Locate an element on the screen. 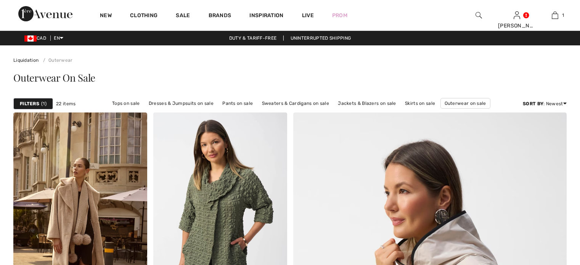  a: Outerwear on sale is located at coordinates (465, 103).